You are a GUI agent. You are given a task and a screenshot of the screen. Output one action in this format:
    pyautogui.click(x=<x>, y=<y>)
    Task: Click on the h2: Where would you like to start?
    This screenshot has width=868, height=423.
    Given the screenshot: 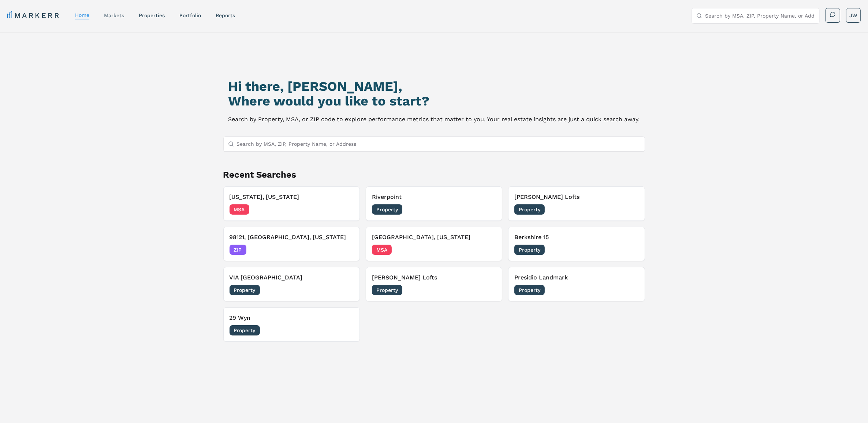 What is the action you would take?
    pyautogui.click(x=434, y=101)
    